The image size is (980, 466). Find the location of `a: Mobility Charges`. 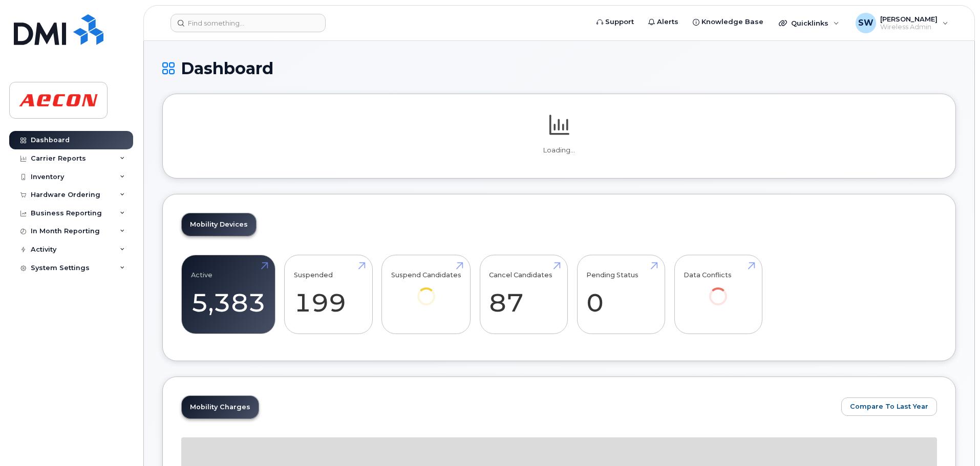

a: Mobility Charges is located at coordinates (220, 408).